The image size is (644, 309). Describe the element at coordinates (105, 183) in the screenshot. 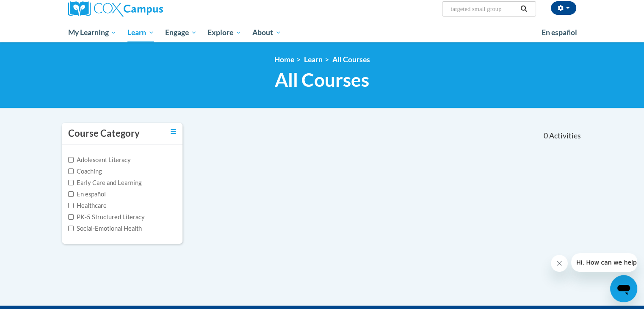

I see `label: Early Care and Learning` at that location.